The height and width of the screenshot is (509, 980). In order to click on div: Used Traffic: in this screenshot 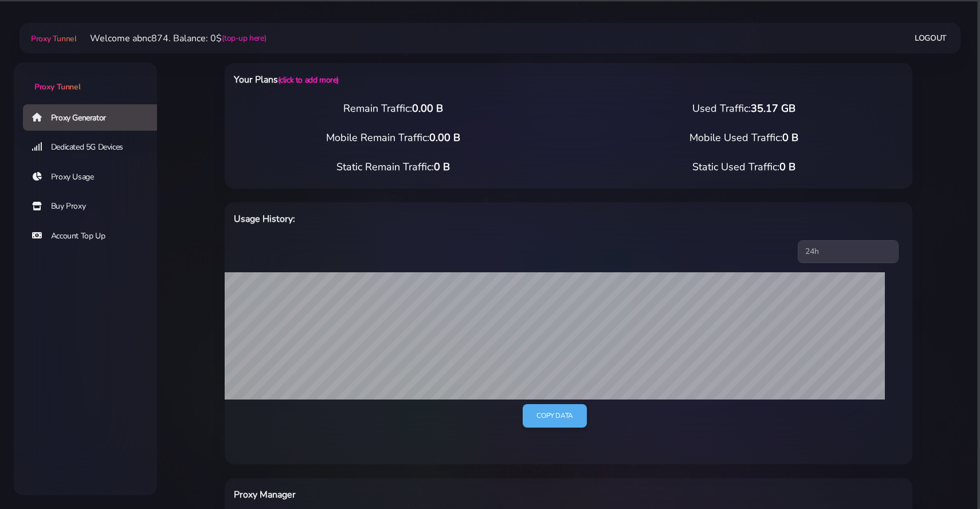, I will do `click(744, 109)`.